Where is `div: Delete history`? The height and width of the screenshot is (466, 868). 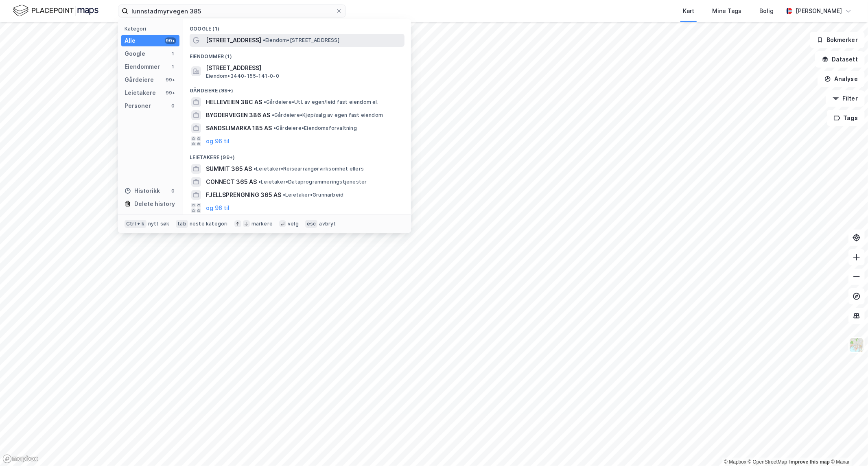 div: Delete history is located at coordinates (155, 203).